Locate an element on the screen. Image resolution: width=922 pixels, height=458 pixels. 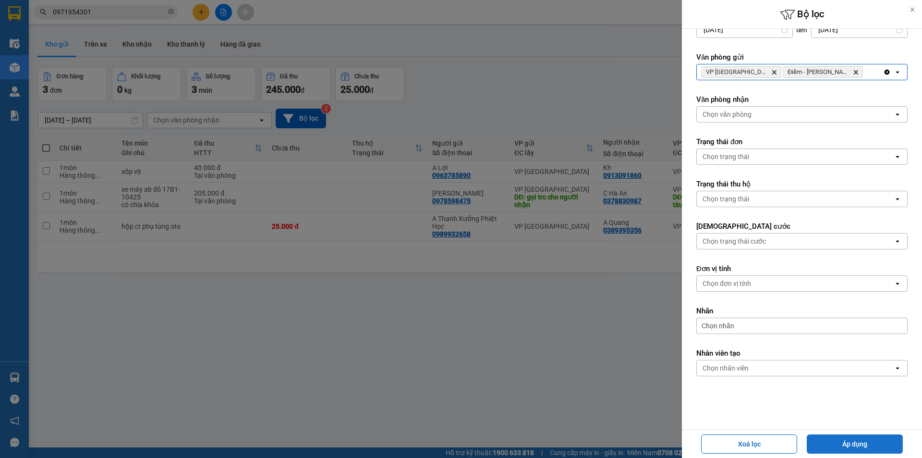
label: Đơn vị tính is located at coordinates (802, 268).